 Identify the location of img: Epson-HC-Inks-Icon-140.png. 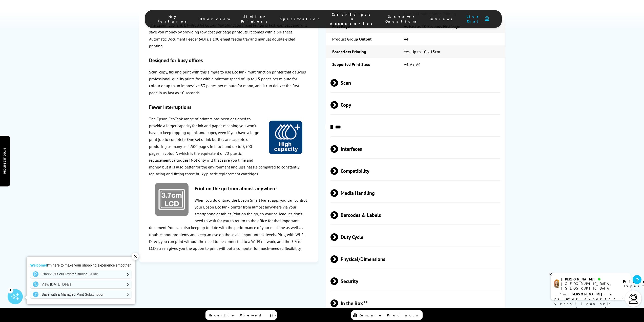
(285, 137).